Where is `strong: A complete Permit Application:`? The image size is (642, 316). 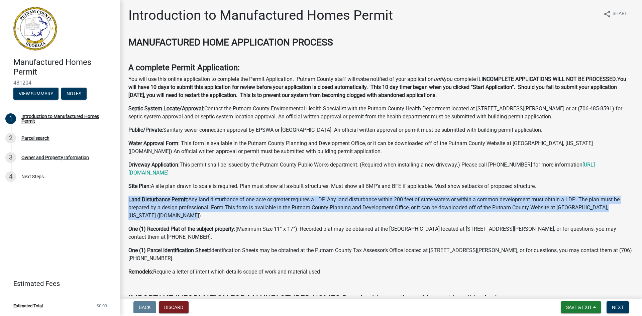 strong: A complete Permit Application: is located at coordinates (184, 68).